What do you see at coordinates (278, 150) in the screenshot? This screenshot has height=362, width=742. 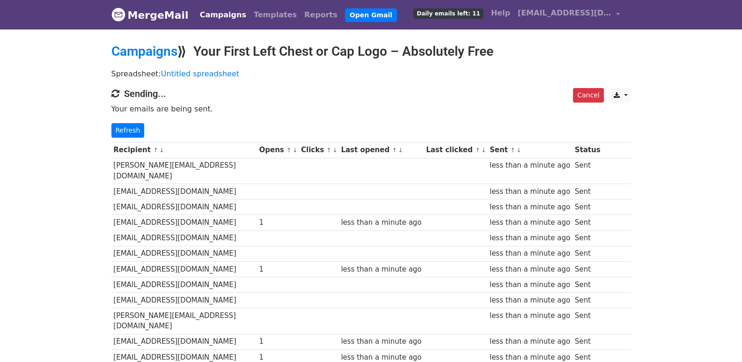 I see `th: Opens` at bounding box center [278, 150].